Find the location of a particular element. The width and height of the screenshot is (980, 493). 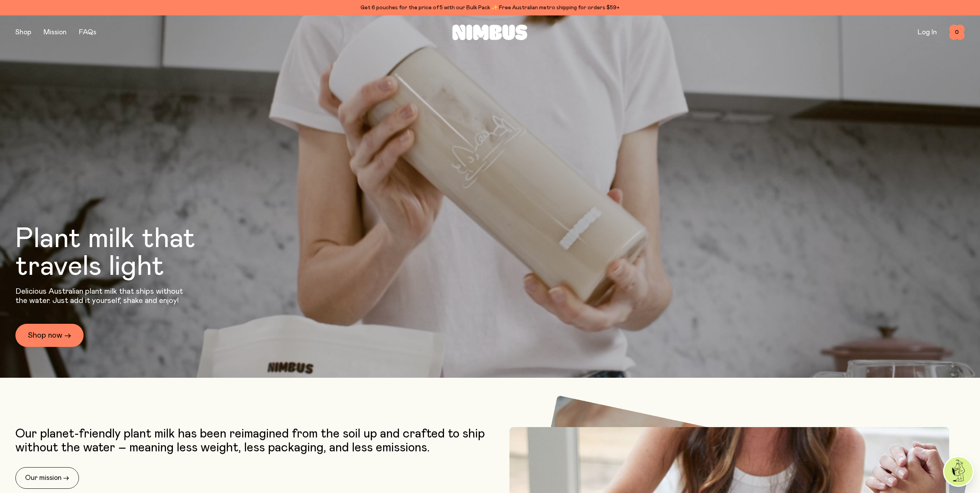

a: Shop now → is located at coordinates (49, 336).